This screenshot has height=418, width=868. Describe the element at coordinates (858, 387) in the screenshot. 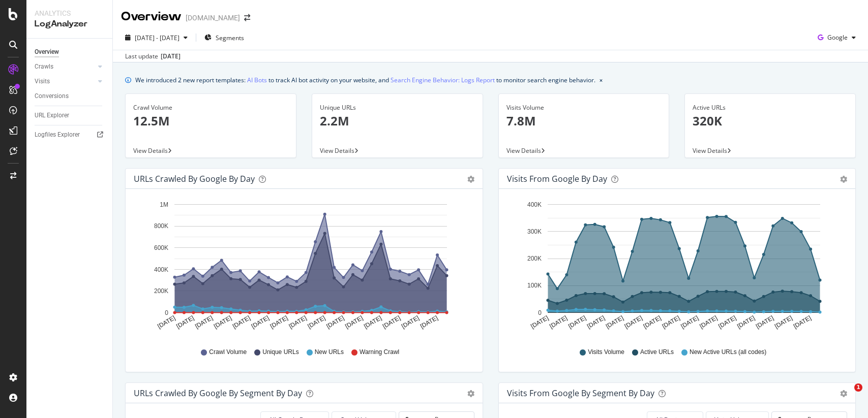

I see `span: 1` at that location.